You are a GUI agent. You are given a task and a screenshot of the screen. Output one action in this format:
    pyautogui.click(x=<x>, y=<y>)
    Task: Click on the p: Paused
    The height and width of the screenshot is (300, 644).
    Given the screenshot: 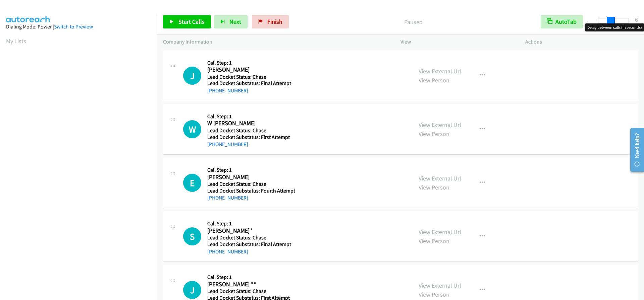 What is the action you would take?
    pyautogui.click(x=413, y=22)
    